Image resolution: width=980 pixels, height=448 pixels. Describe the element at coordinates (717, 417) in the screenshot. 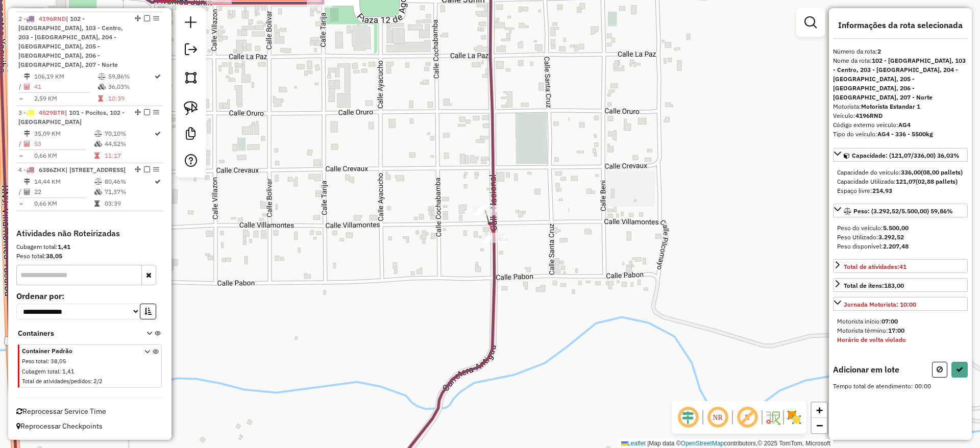

I see `span: Ocultar NR` at that location.